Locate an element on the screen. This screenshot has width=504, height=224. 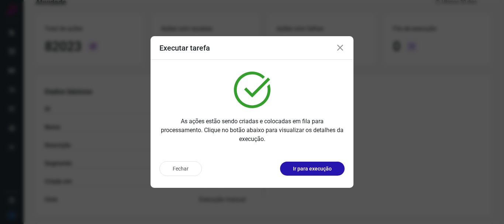
button: Fechar is located at coordinates (180, 169).